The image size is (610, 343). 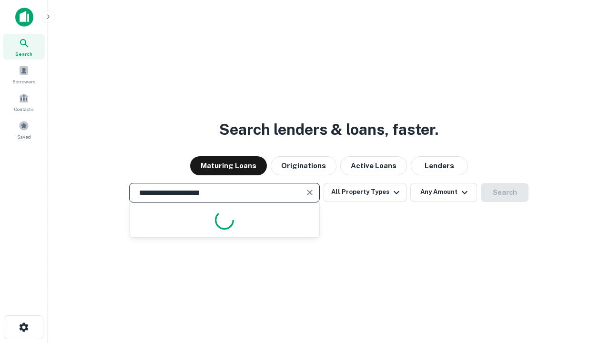 I want to click on a: Search, so click(x=24, y=47).